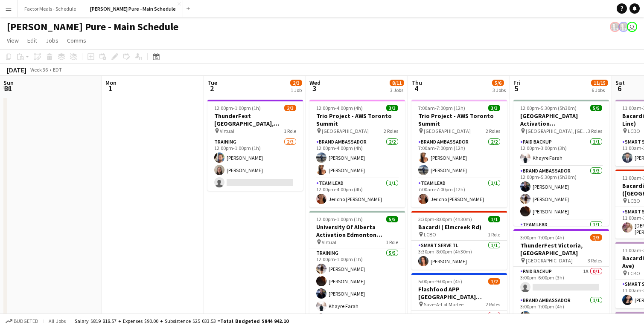 The width and height of the screenshot is (644, 328). I want to click on div: 12:00pm-1:00pm (1h)5/5University Of Alberta Activation Edmonton Training Virtual1 RoleTraining5/5..., so click(357, 269).